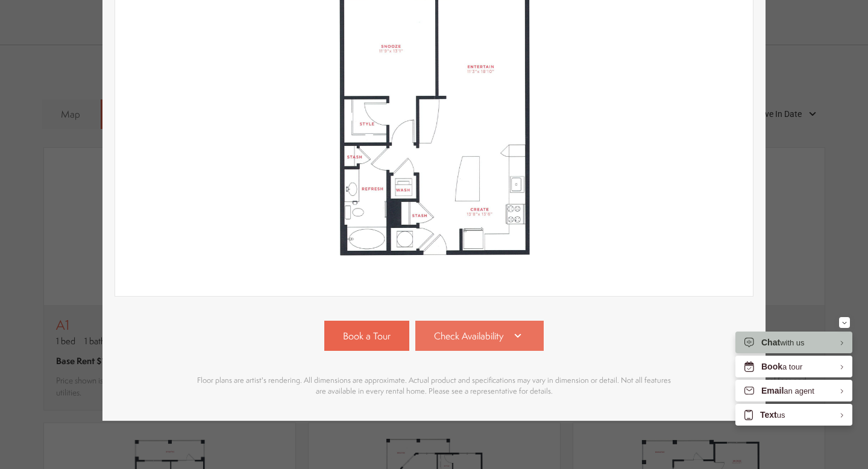  I want to click on span: Check Availability, so click(468, 336).